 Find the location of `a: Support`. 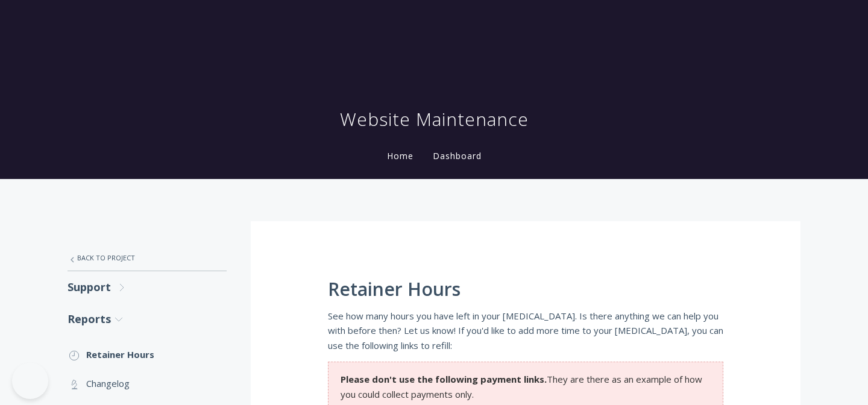

a: Support is located at coordinates (147, 286).